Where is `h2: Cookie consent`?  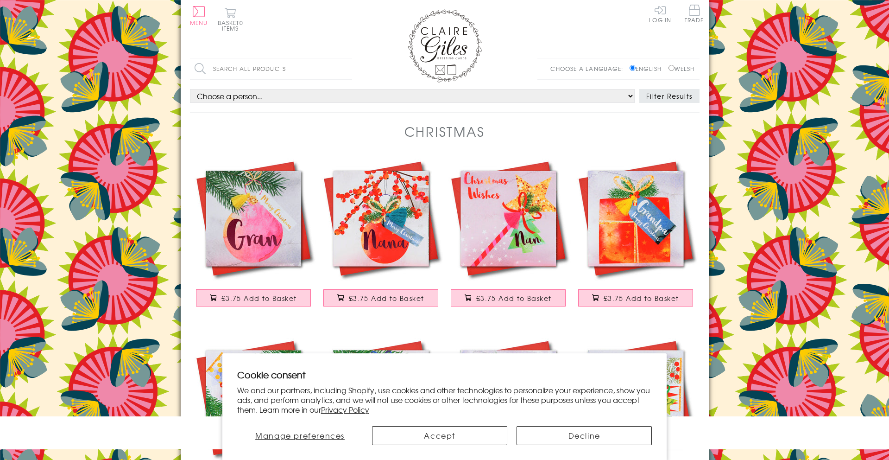 h2: Cookie consent is located at coordinates (445, 374).